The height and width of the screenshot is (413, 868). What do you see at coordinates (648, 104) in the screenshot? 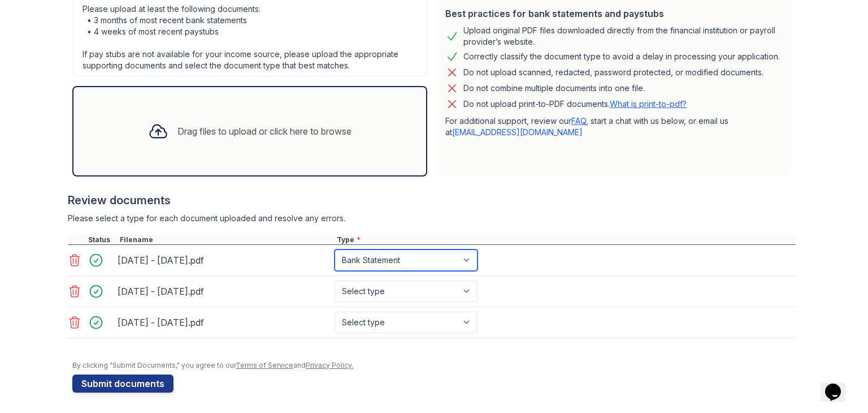
I see `a: What is print-to-pdf?` at bounding box center [648, 104].